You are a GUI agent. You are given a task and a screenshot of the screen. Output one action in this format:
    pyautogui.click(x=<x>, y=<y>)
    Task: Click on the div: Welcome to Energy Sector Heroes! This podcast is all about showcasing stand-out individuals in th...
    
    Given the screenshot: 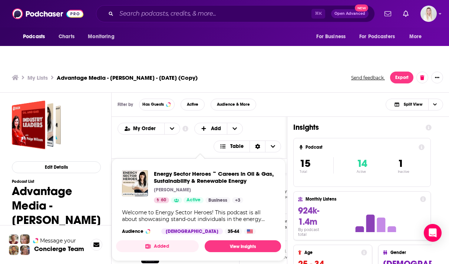 What is the action you would take?
    pyautogui.click(x=198, y=216)
    